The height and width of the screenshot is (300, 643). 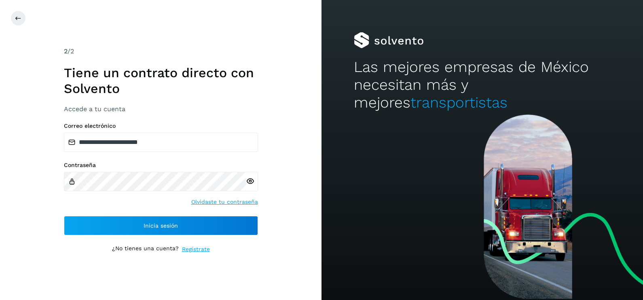 I want to click on h3: Accede a tu cuenta, so click(x=161, y=109).